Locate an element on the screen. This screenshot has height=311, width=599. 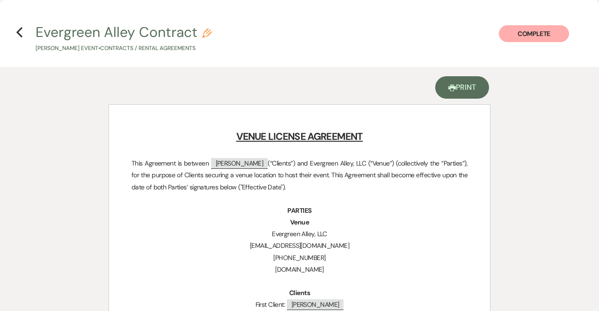
button: Complete is located at coordinates (534, 34).